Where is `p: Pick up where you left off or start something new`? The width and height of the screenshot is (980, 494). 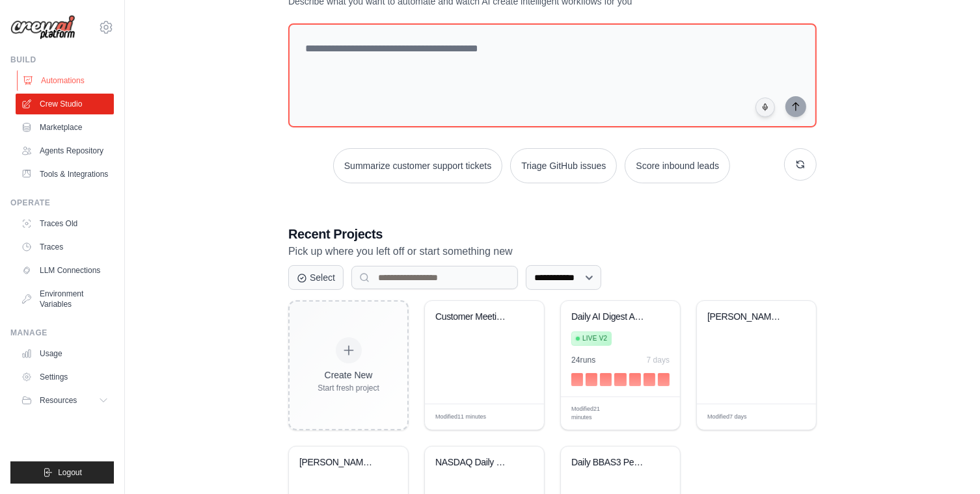 p: Pick up where you left off or start something new is located at coordinates (553, 252).